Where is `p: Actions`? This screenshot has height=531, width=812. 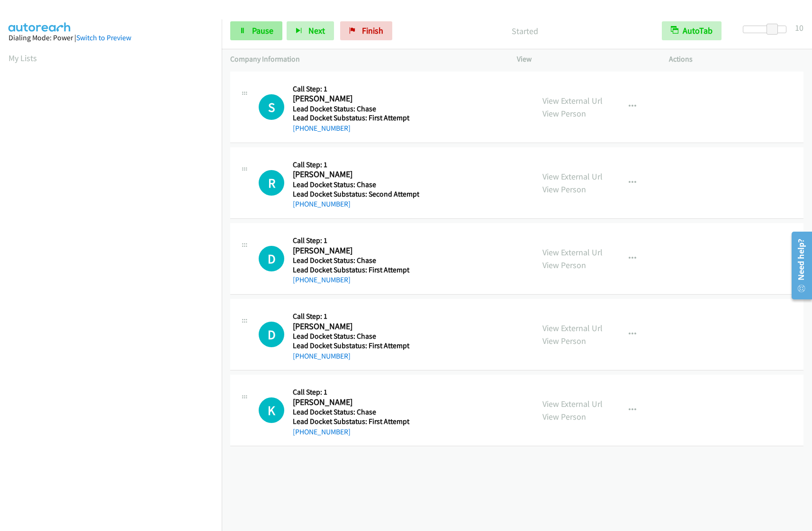 p: Actions is located at coordinates (736, 59).